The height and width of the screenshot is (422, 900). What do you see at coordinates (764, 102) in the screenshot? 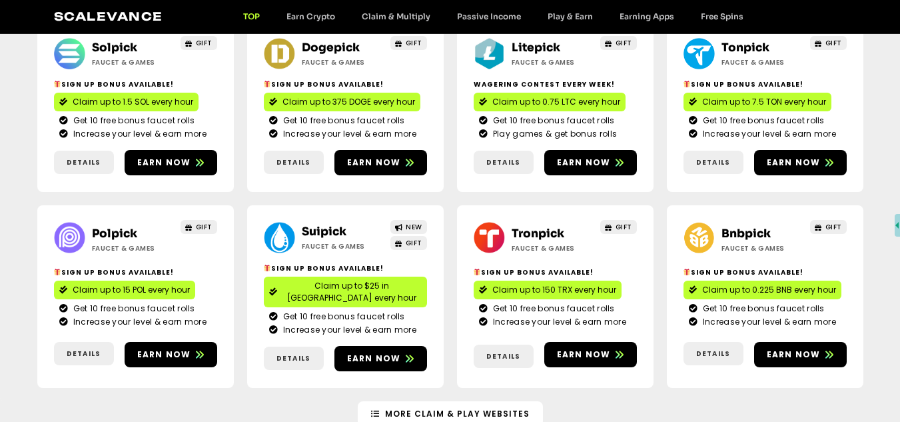
I see `span: Claim up to 7.5 TON every hour` at bounding box center [764, 102].